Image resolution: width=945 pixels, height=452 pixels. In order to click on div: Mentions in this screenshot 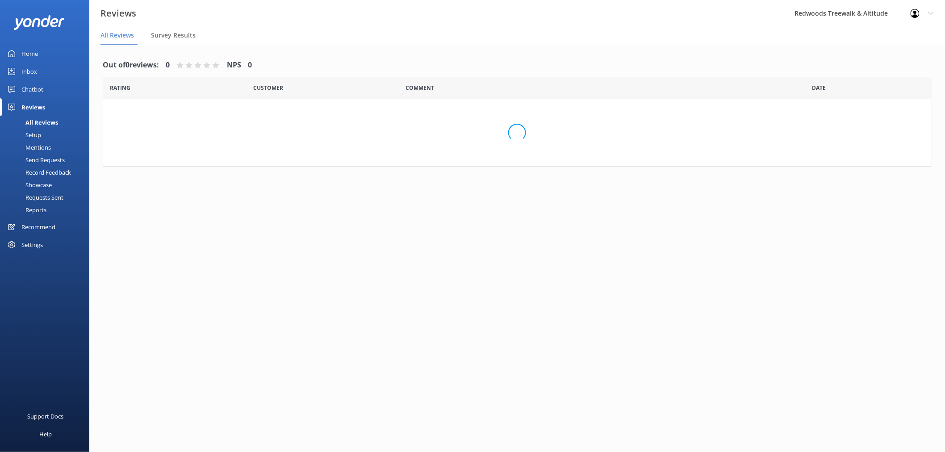, I will do `click(28, 147)`.